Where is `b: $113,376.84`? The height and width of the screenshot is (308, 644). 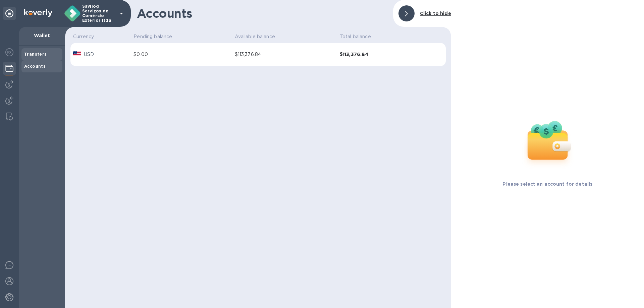 b: $113,376.84 is located at coordinates (379, 54).